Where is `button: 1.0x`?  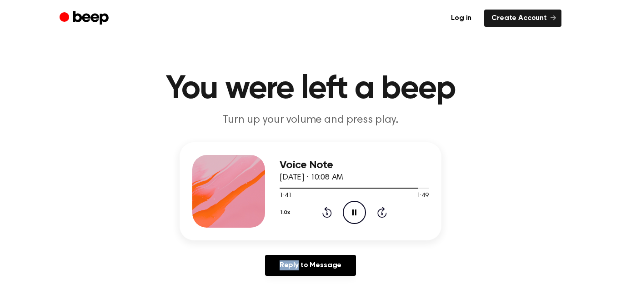 button: 1.0x is located at coordinates (286, 213).